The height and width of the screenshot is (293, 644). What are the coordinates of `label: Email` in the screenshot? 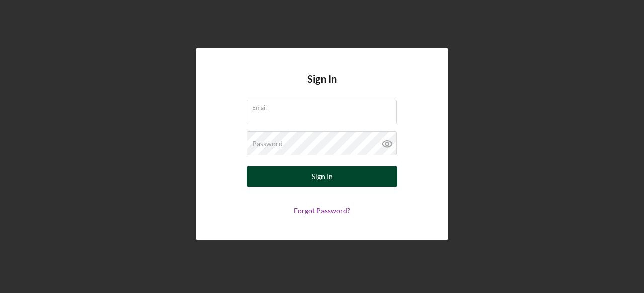 It's located at (325, 106).